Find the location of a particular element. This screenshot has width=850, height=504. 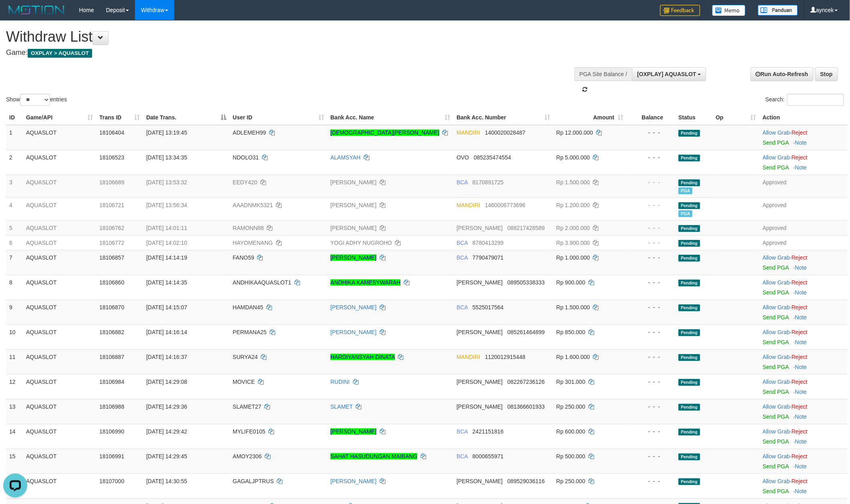

th: Trans ID: activate to sort column ascending is located at coordinates (119, 117).